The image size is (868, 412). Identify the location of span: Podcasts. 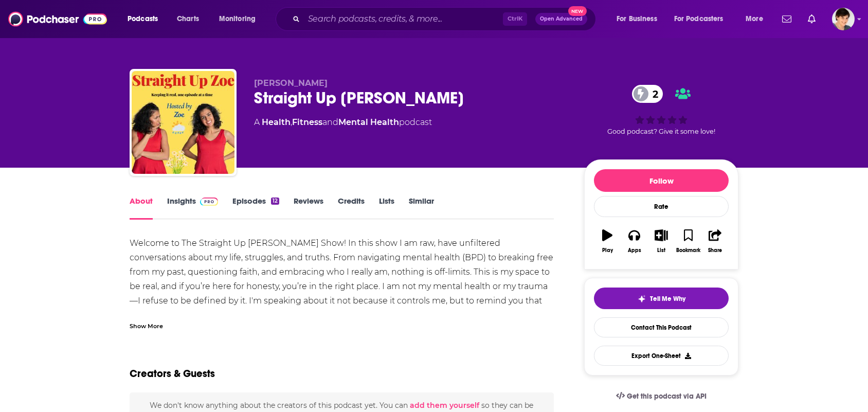
(143, 19).